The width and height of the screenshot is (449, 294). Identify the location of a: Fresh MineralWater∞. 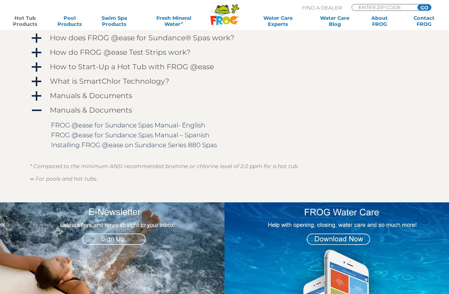
(174, 21).